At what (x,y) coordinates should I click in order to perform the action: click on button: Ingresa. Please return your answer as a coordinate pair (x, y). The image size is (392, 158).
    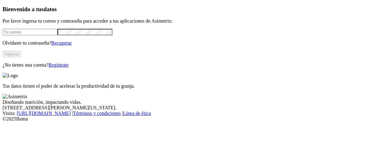
    Looking at the image, I should click on (12, 54).